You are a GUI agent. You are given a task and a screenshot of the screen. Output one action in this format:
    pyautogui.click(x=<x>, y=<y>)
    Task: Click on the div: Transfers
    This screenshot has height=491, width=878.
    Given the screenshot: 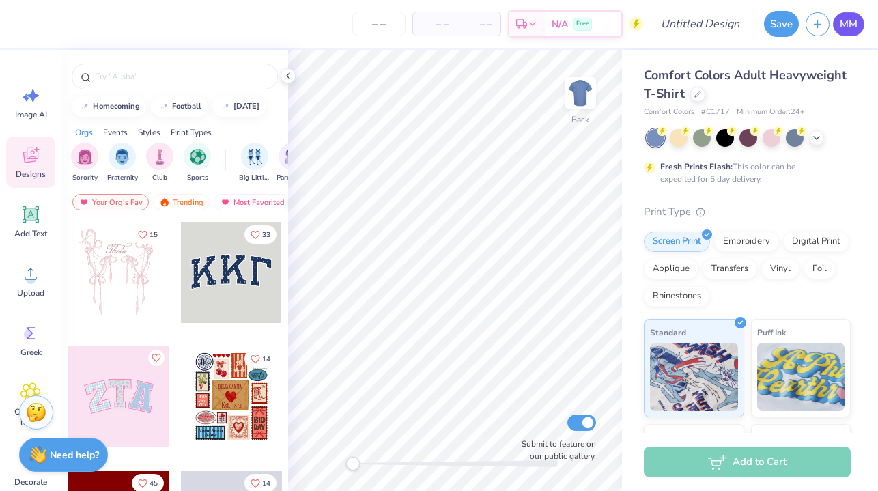 What is the action you would take?
    pyautogui.click(x=730, y=269)
    